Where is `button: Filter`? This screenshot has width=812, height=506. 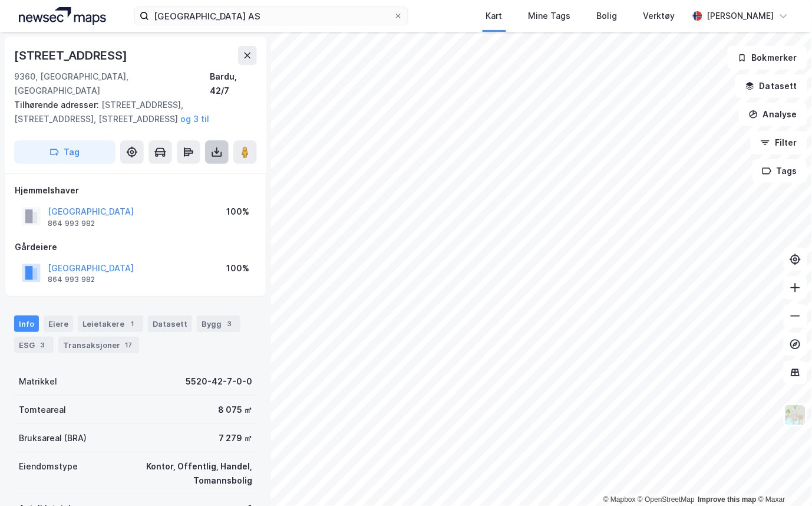 button: Filter is located at coordinates (779, 143).